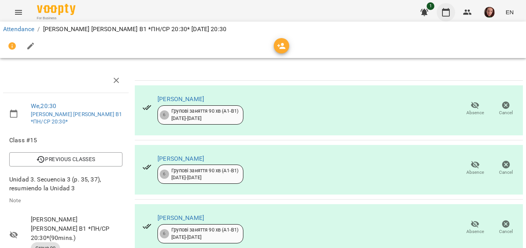 The width and height of the screenshot is (526, 248). Describe the element at coordinates (18, 29) in the screenshot. I see `a: Attendance` at that location.